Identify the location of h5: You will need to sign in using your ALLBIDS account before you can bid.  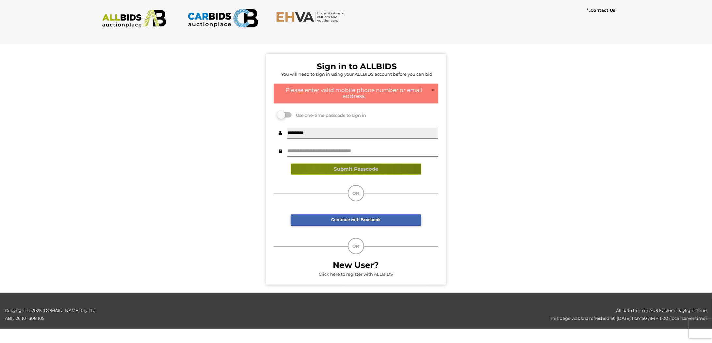
(357, 74).